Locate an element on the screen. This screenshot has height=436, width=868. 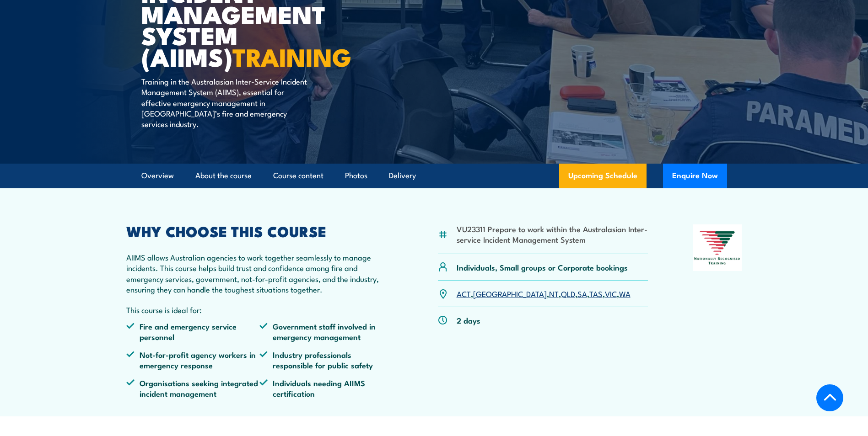
a: SA is located at coordinates (582, 294).